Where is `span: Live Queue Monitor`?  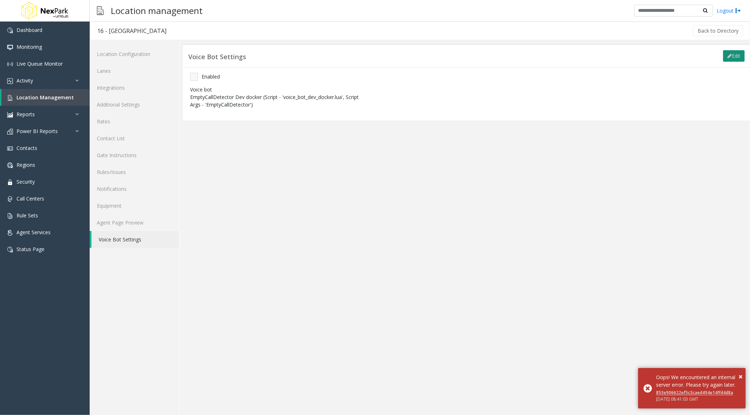 span: Live Queue Monitor is located at coordinates (39, 63).